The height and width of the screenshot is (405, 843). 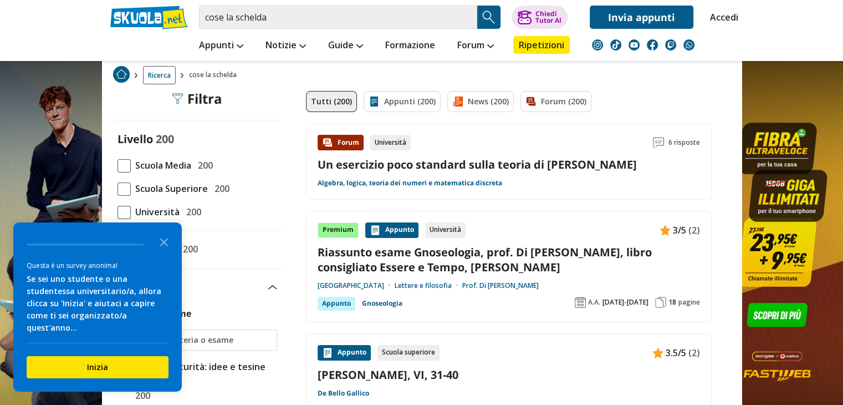 What do you see at coordinates (204, 340) in the screenshot?
I see `input: Ricerca materia o esame` at bounding box center [204, 340].